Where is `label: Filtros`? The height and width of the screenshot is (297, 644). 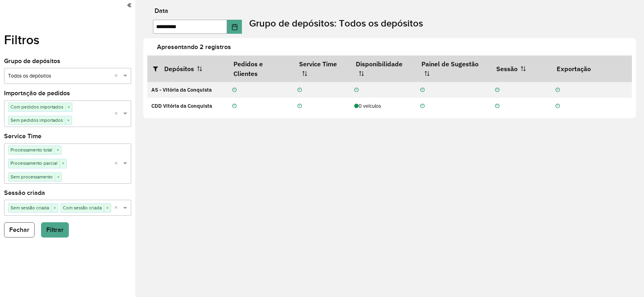
label: Filtros is located at coordinates (22, 40).